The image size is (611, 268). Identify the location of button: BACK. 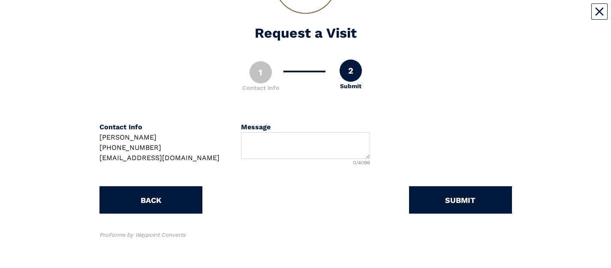
(151, 200).